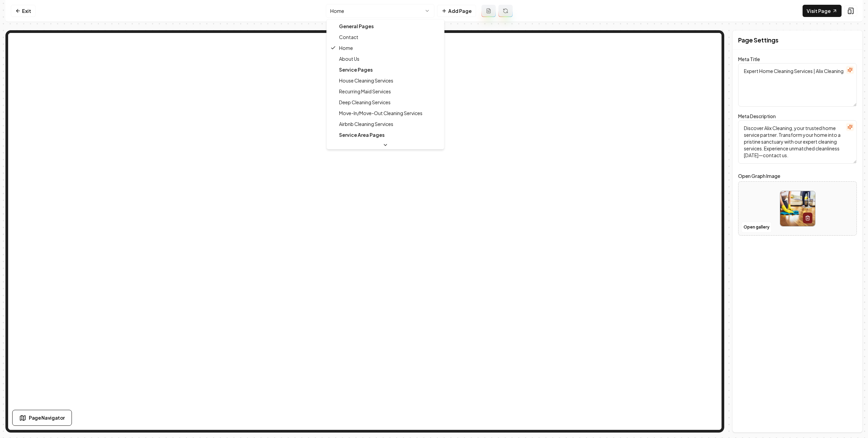 The height and width of the screenshot is (438, 868). I want to click on span: House Cleaning Services, so click(366, 81).